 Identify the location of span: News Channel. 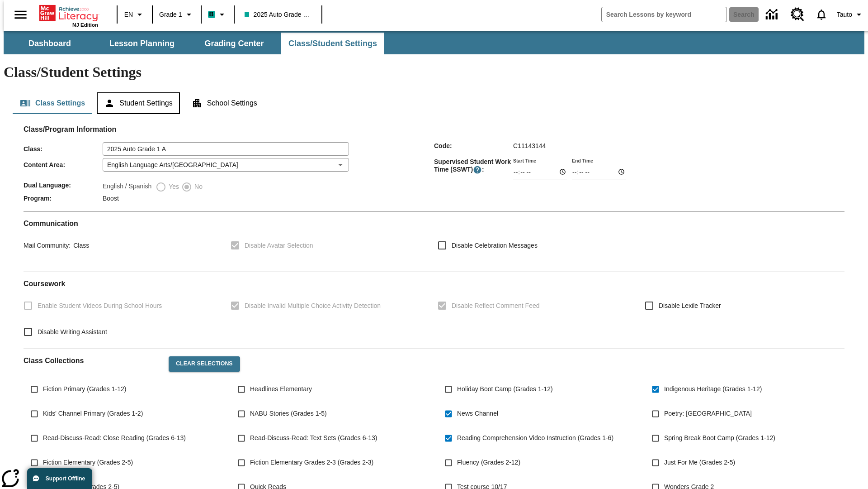
(478, 413).